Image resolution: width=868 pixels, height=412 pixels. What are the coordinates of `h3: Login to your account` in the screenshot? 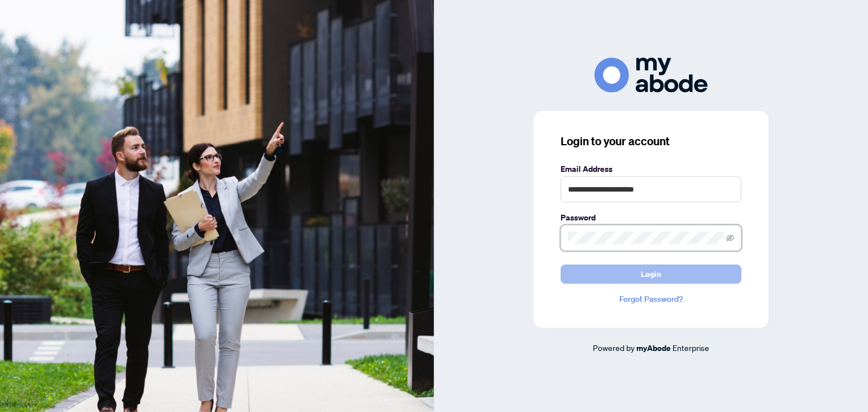 It's located at (651, 141).